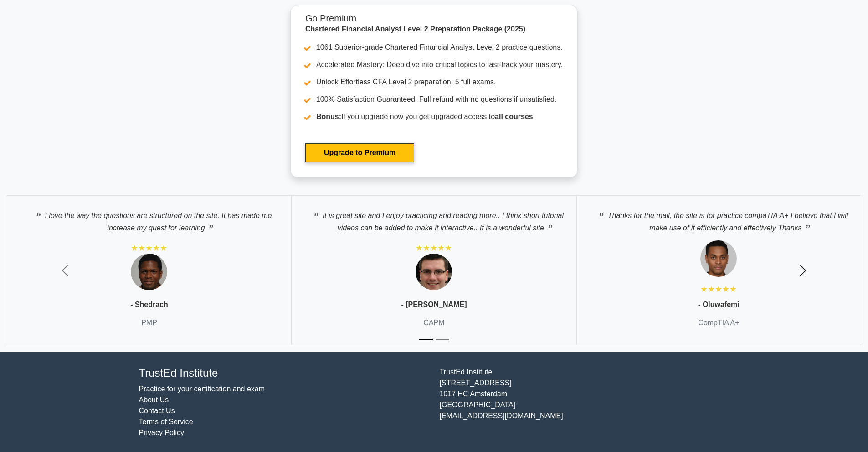  What do you see at coordinates (149, 219) in the screenshot?
I see `p: I love the way the questions are structured on the site. It has made me increase my quest for lea...` at bounding box center [149, 219].